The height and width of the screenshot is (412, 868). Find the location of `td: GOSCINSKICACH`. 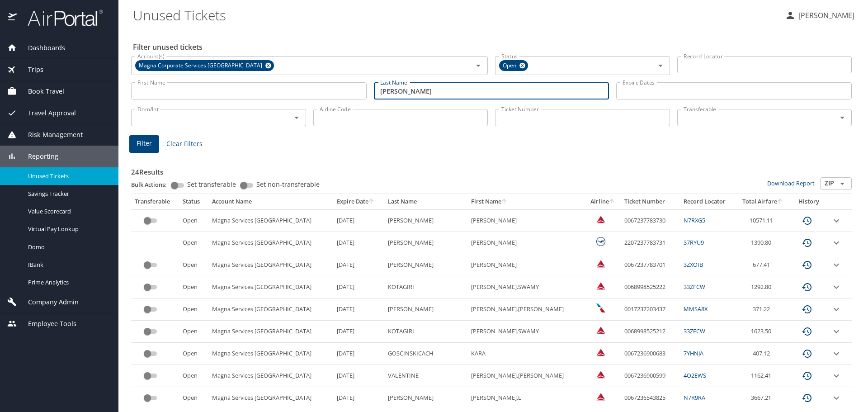

td: GOSCINSKICACH is located at coordinates (425, 354).